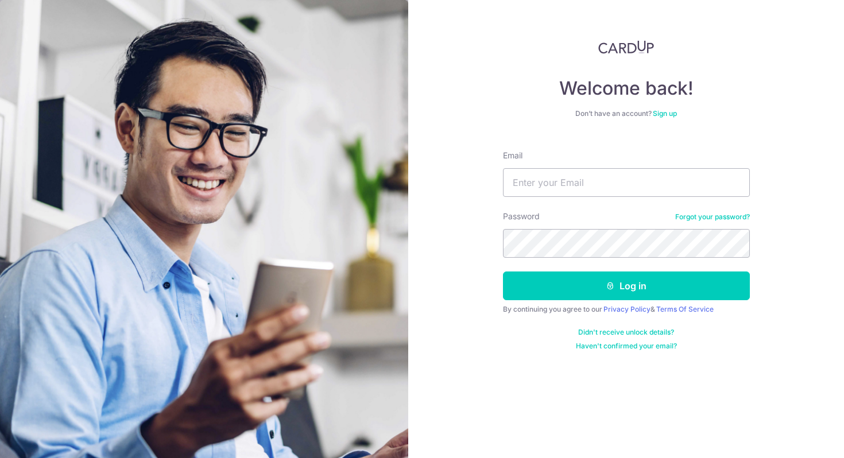 The height and width of the screenshot is (458, 844). Describe the element at coordinates (685, 309) in the screenshot. I see `a: Terms Of Service` at that location.